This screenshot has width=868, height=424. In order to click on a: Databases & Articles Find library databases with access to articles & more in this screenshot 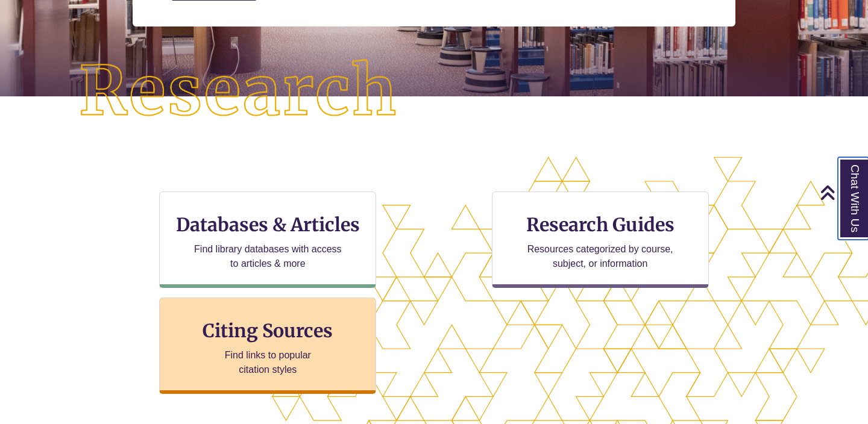, I will do `click(268, 240)`.